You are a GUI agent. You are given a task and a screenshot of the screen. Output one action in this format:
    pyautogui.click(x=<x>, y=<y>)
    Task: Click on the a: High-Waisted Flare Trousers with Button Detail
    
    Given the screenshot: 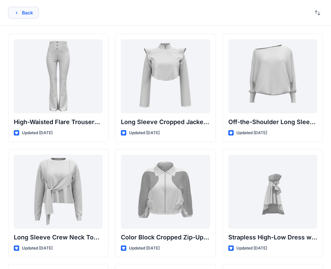 What is the action you would take?
    pyautogui.click(x=58, y=76)
    